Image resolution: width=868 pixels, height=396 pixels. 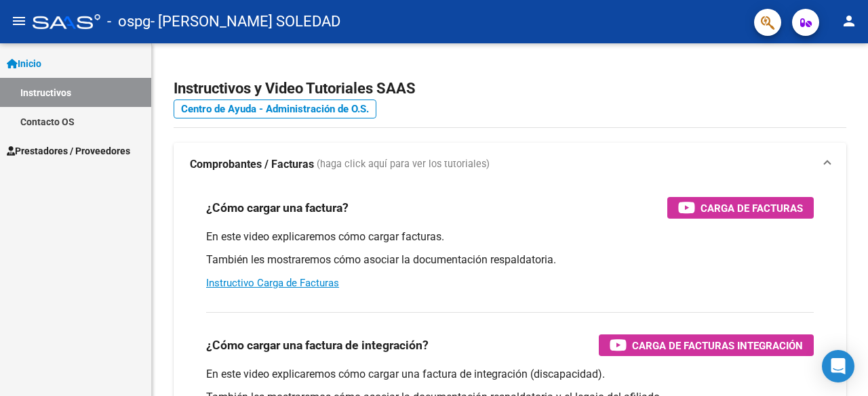 I want to click on strong: Comprobantes / Facturas, so click(x=252, y=165).